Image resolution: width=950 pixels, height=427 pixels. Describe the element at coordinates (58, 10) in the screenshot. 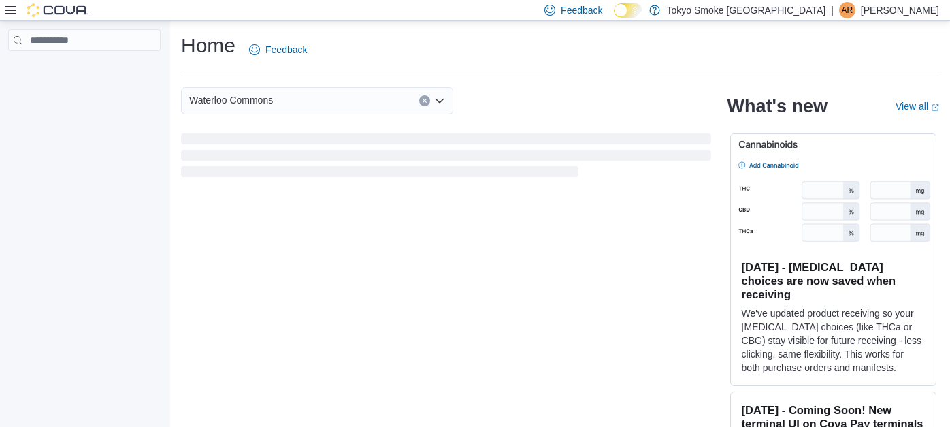

I see `img: Cova` at that location.